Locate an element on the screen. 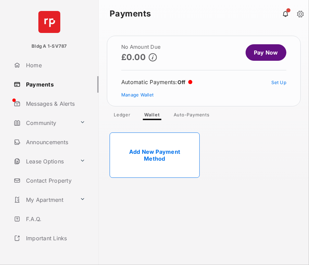  img: svg+xml;base64,PHN2ZyB4bWxucz0iaHR0cDovL3d3dy53My5vcmcvMjAwMC9zdmciIHdpZHRoPSI2NCIgaGVpZ2h0PSI2NC... is located at coordinates (49, 22).